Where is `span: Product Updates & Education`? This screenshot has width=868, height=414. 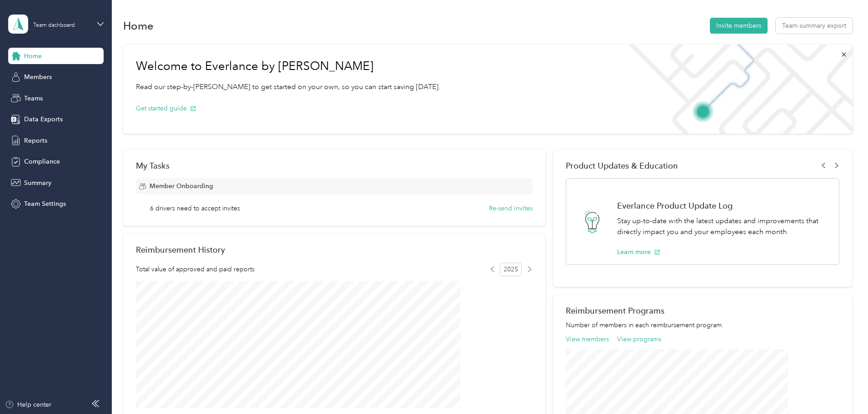
span: Product Updates & Education is located at coordinates (622, 165).